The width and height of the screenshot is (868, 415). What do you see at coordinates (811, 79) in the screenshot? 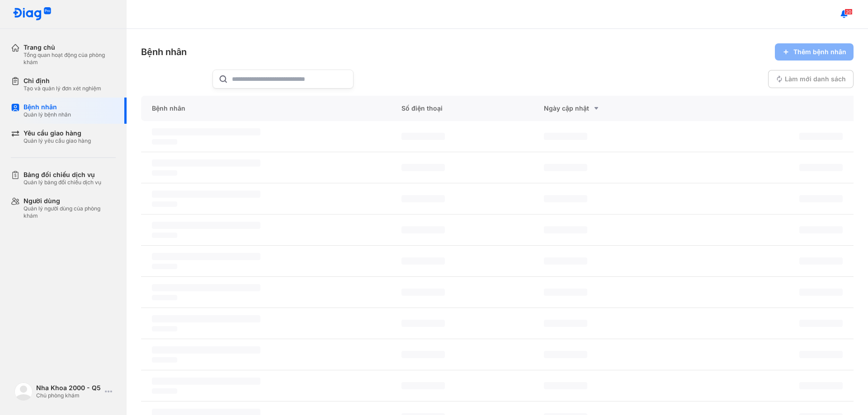
I see `button: Làm mới danh sách` at bounding box center [811, 79].